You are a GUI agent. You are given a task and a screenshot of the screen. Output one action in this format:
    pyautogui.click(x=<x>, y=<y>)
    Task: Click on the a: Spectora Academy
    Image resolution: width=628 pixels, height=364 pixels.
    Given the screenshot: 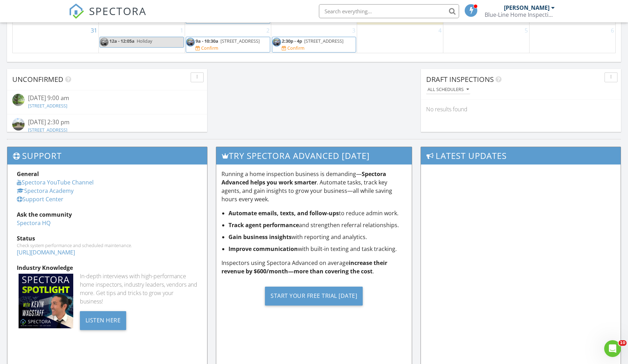 What is the action you would take?
    pyautogui.click(x=45, y=191)
    